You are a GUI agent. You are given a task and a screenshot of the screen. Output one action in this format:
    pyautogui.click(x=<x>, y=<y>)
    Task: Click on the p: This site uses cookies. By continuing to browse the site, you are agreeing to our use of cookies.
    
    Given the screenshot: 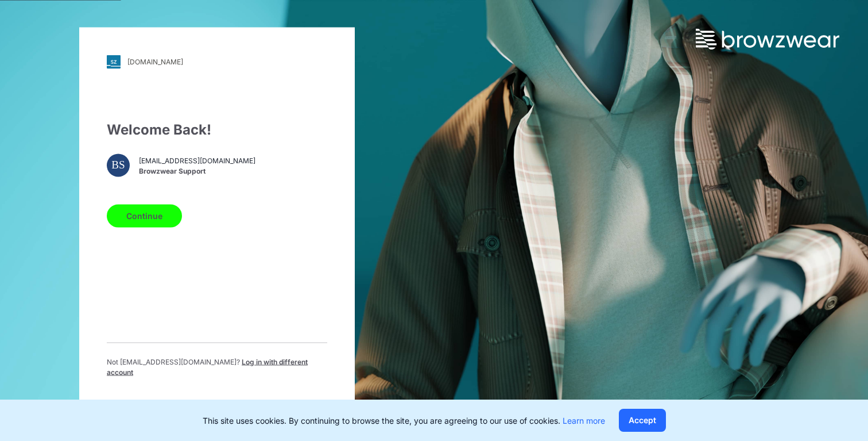 What is the action you would take?
    pyautogui.click(x=404, y=420)
    